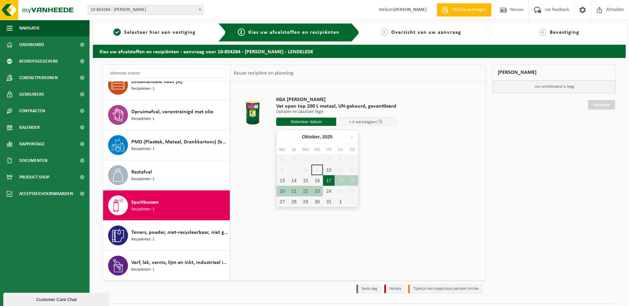 This screenshot has height=306, width=629. What do you see at coordinates (32, 111) in the screenshot?
I see `span: Contracten` at bounding box center [32, 111].